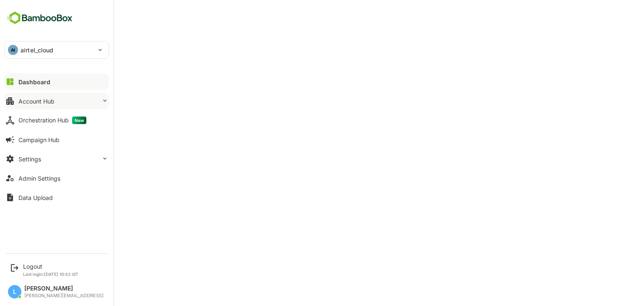  I want to click on button: Data Upload, so click(57, 198).